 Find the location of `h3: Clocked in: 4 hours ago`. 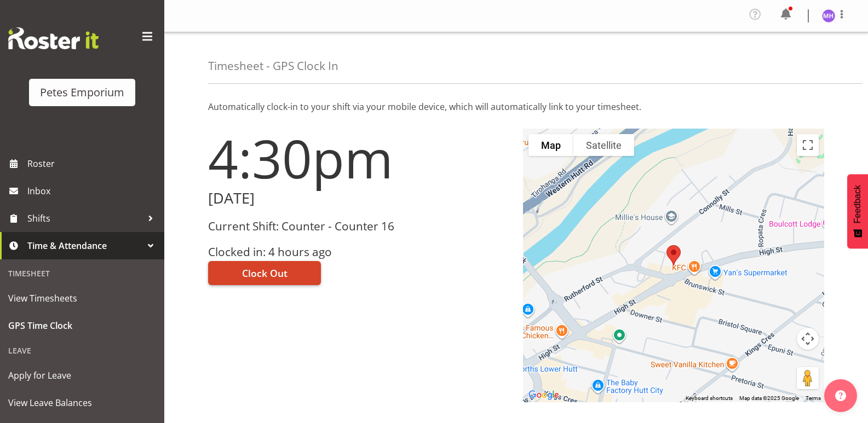

h3: Clocked in: 4 hours ago is located at coordinates (358, 252).